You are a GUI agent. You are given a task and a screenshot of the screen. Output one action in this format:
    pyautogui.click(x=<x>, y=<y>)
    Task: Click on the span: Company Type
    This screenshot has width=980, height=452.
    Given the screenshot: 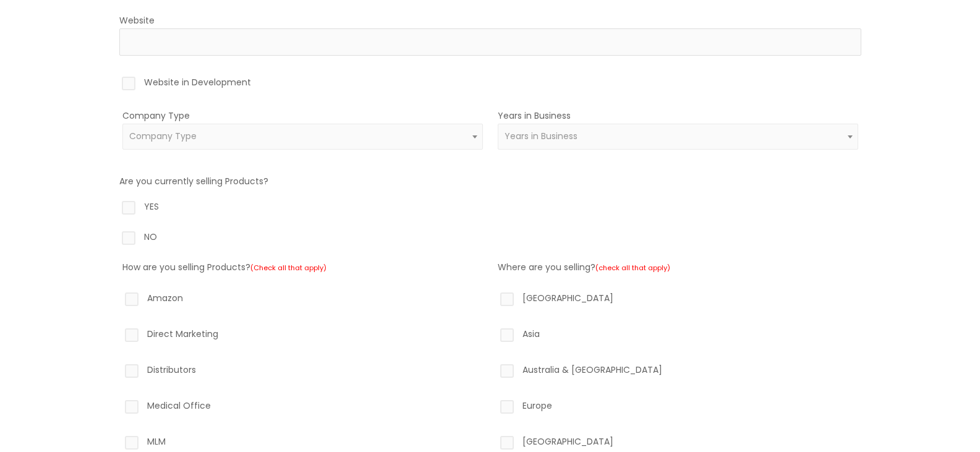 What is the action you would take?
    pyautogui.click(x=163, y=136)
    